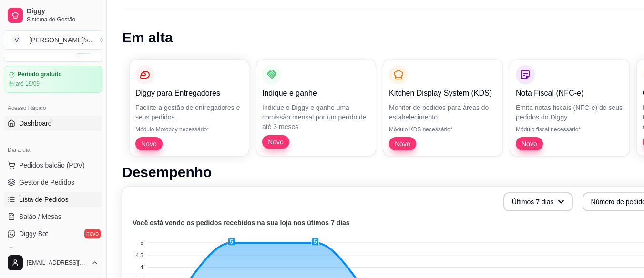 Image resolution: width=644 pixels, height=278 pixels. What do you see at coordinates (316, 107) in the screenshot?
I see `button: Indique e ganheIndique o Diggy e ganhe uma comissão mensal por um perído de até 3 mesesNovo` at bounding box center [316, 107].